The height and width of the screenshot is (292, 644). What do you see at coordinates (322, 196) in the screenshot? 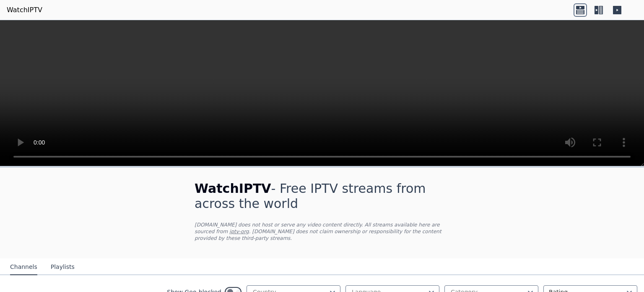
I see `h1: - Free IPTV streams from across the world` at bounding box center [322, 196].